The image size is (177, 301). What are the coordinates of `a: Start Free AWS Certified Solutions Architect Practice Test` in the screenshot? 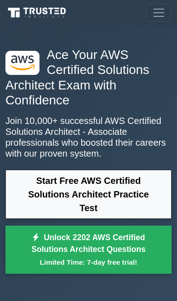 It's located at (89, 194).